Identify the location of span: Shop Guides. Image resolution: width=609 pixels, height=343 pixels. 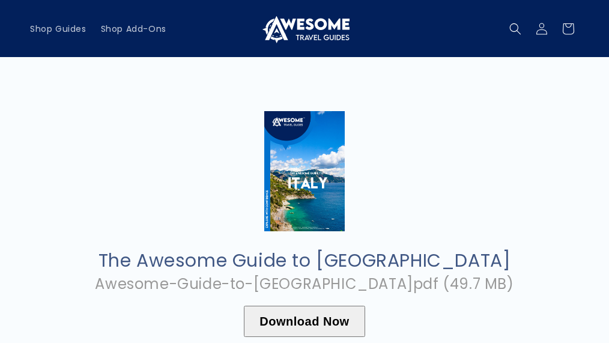
(58, 29).